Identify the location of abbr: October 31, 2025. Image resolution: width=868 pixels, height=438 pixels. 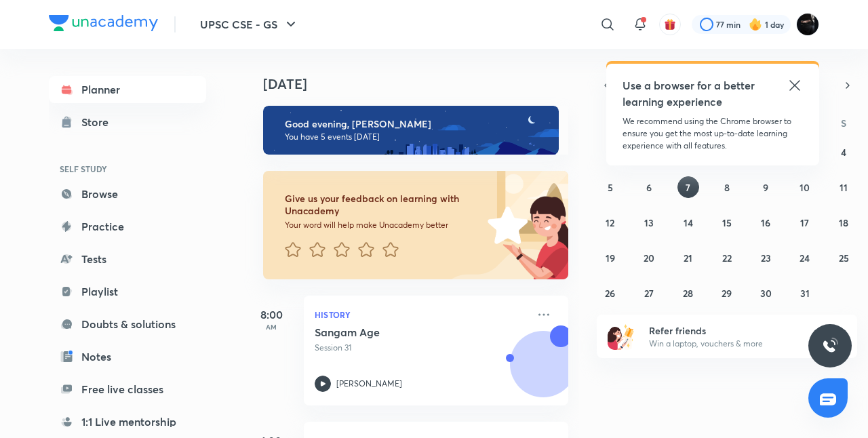
(805, 293).